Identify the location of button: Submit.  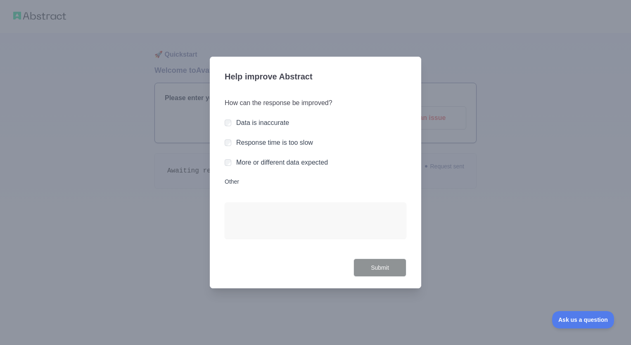
(380, 267).